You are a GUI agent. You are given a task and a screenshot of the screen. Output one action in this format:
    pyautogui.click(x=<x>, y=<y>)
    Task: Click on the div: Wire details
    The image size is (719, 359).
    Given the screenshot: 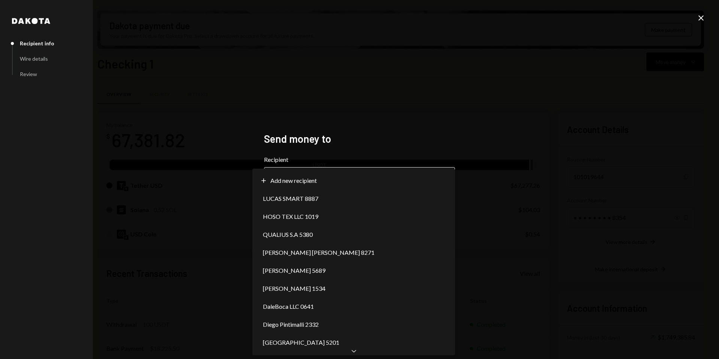 What is the action you would take?
    pyautogui.click(x=34, y=58)
    